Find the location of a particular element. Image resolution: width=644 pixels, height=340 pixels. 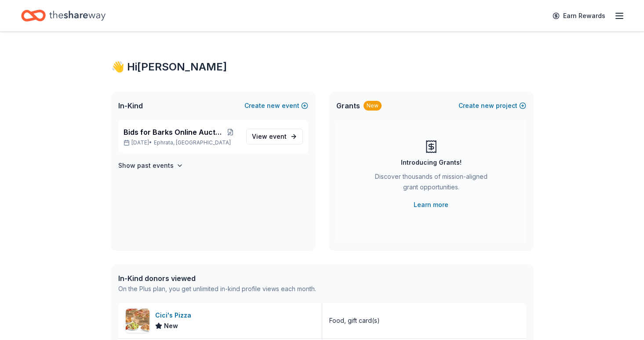

div: Food, gift card(s) is located at coordinates (355, 320).